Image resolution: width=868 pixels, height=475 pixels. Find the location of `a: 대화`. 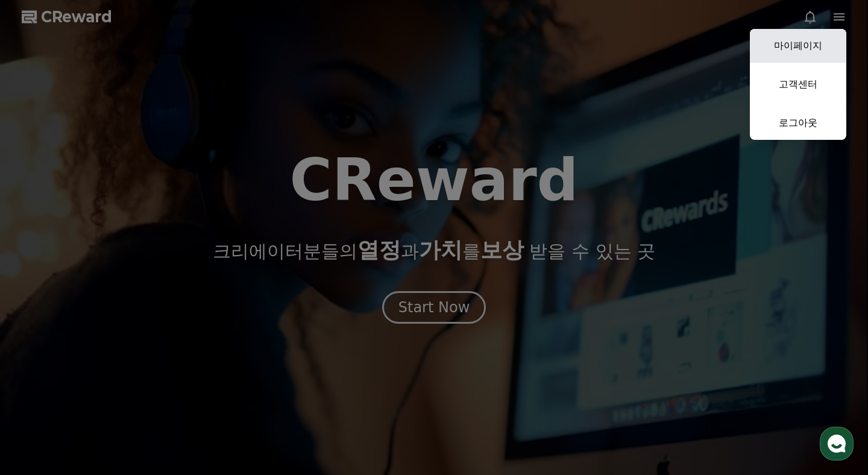

a: 대화 is located at coordinates (118, 390).